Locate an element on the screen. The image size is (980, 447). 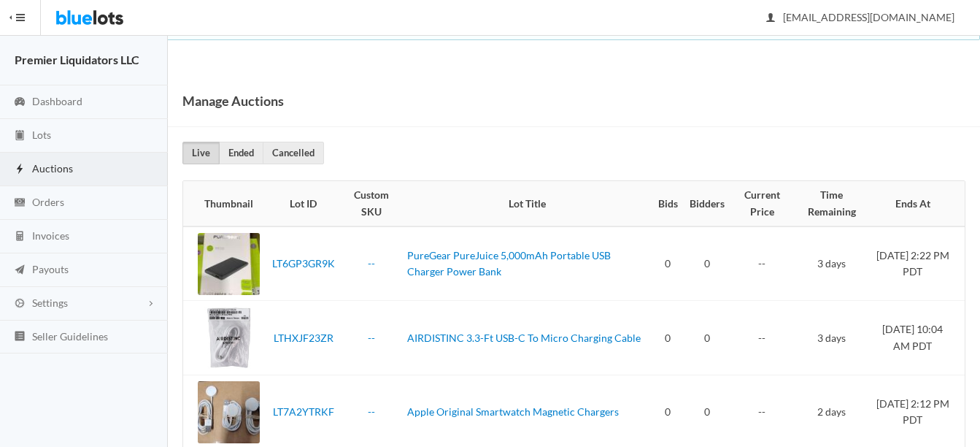
th: Custom SKU is located at coordinates (371, 204).